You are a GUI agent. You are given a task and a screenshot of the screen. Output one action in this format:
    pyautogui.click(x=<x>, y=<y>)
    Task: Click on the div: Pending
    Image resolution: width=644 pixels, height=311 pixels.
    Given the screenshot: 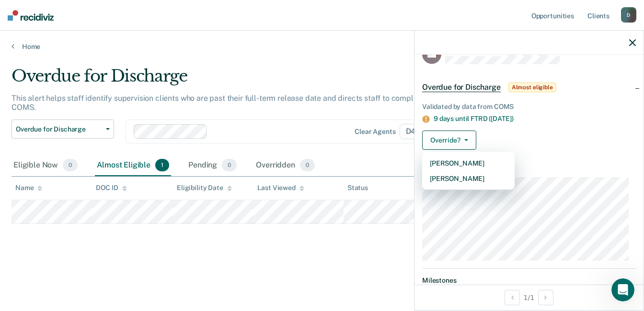 What is the action you would take?
    pyautogui.click(x=212, y=165)
    